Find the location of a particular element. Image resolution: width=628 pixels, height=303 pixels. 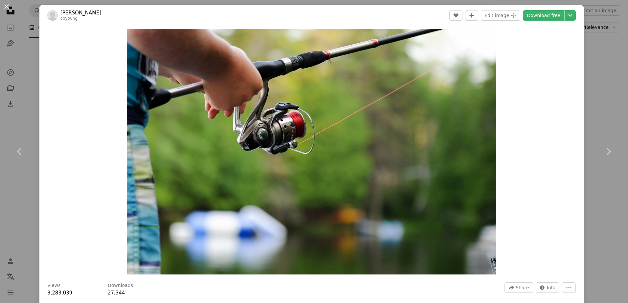

span: 27,344 is located at coordinates (116, 293).